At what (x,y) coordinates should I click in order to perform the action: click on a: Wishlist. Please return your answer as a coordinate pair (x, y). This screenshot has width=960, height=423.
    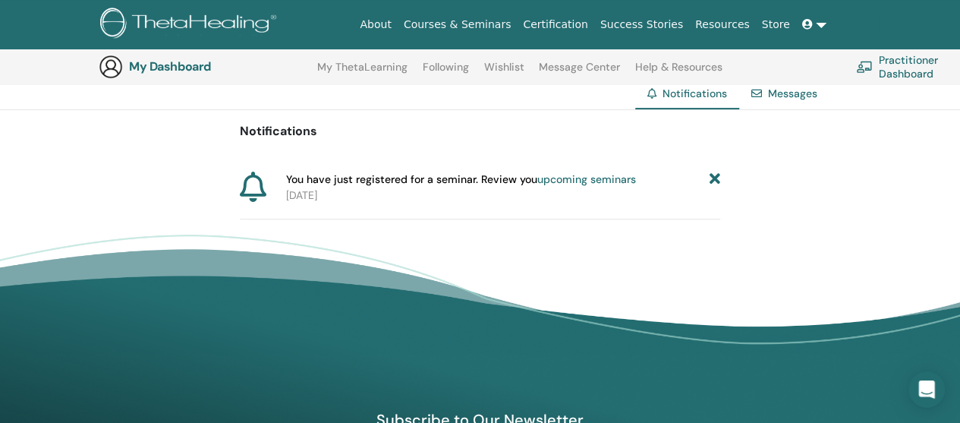
    Looking at the image, I should click on (504, 73).